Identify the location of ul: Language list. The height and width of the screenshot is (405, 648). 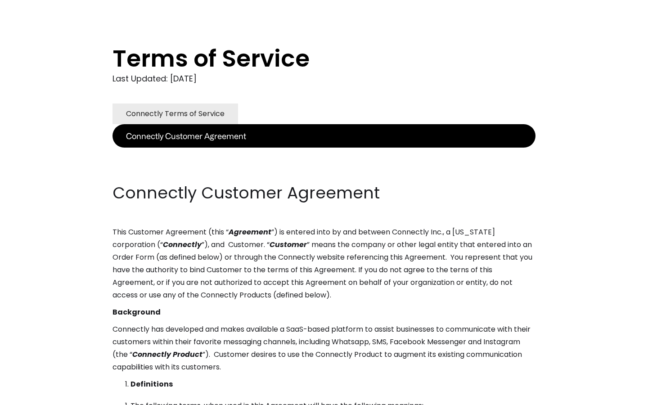
(36, 396).